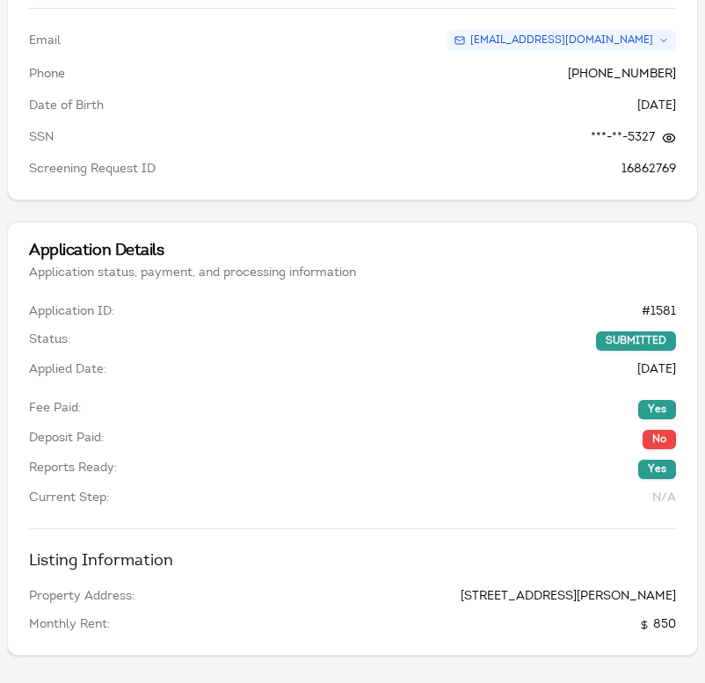 The image size is (705, 683). Describe the element at coordinates (66, 106) in the screenshot. I see `dt: Date of Birth` at that location.